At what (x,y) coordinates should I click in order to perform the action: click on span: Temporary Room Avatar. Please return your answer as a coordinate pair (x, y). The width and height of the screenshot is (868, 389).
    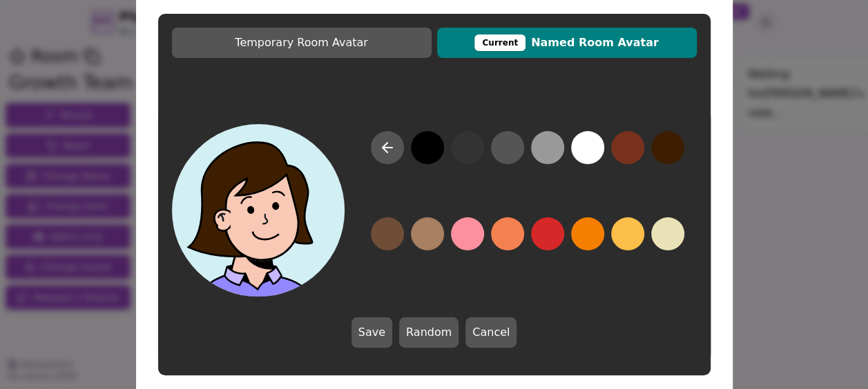
    Looking at the image, I should click on (302, 43).